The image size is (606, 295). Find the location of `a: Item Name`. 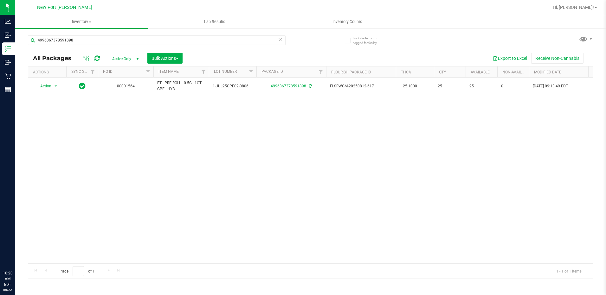

a: Item Name is located at coordinates (169, 72).